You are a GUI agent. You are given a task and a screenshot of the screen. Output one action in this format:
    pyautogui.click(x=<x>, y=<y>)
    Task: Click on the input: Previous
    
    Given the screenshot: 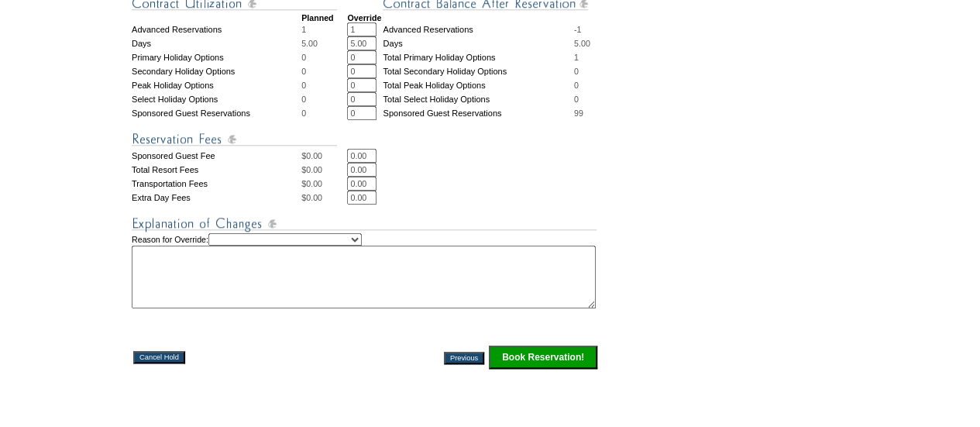 What is the action you would take?
    pyautogui.click(x=464, y=359)
    